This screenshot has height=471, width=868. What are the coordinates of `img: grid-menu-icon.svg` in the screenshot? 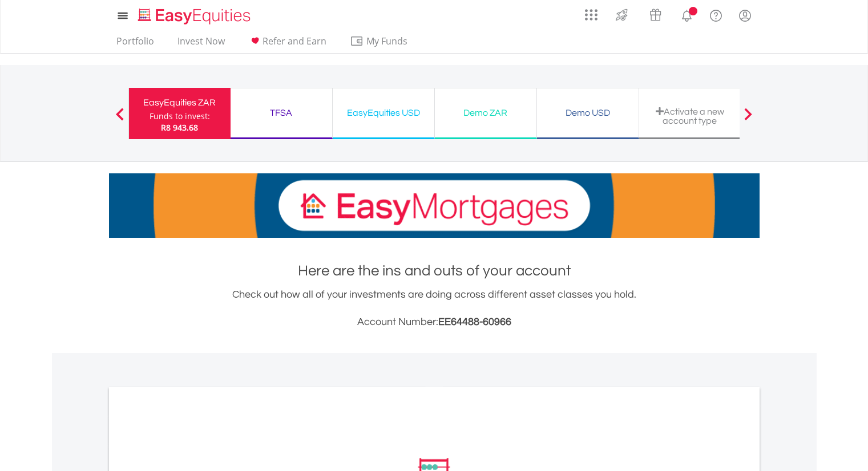 It's located at (591, 15).